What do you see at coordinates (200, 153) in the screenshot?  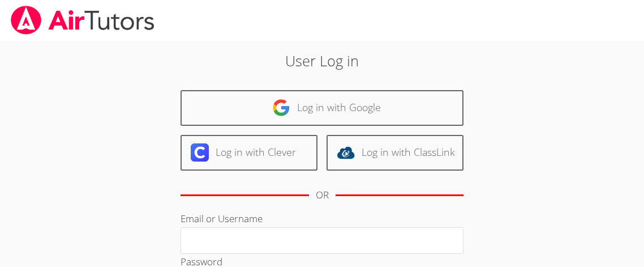 I see `img: clever-logo-6eab21bc6e7a338710f1a6ff85c0baf02591cd810cc4098c63d3a4b26e2feb20.svg` at bounding box center [200, 153].